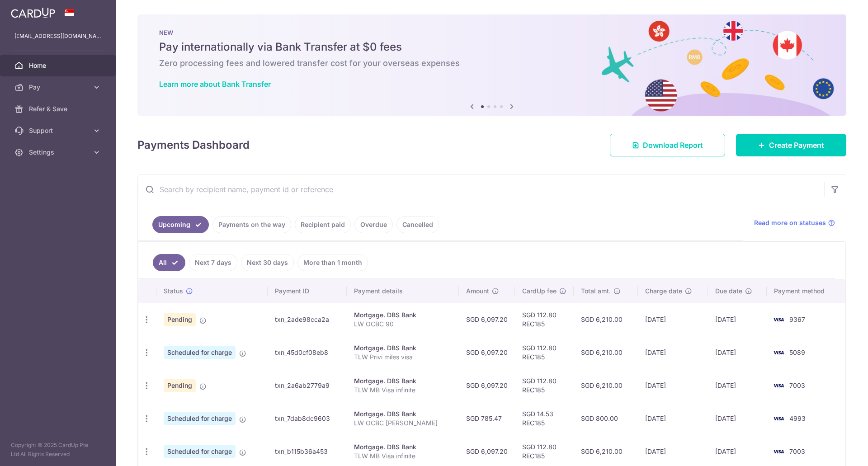 Image resolution: width=868 pixels, height=466 pixels. I want to click on span: Charge date, so click(664, 291).